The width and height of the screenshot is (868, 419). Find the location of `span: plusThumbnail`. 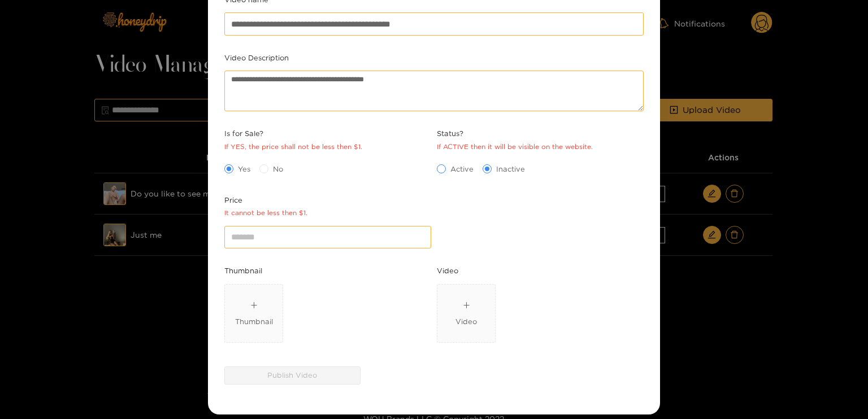

span: plusThumbnail is located at coordinates (254, 314).